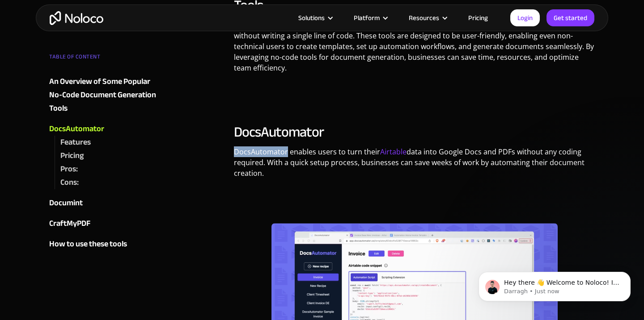 This screenshot has width=644, height=320. What do you see at coordinates (88, 244) in the screenshot?
I see `div: How to use these tools` at bounding box center [88, 244].